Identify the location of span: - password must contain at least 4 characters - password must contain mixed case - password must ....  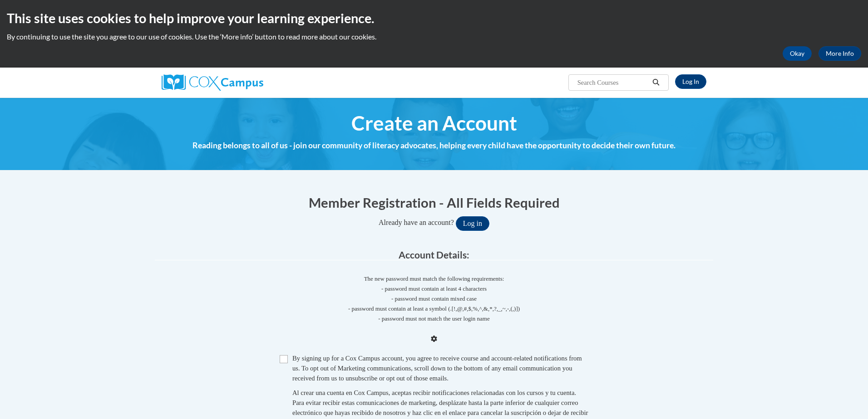
(434, 304).